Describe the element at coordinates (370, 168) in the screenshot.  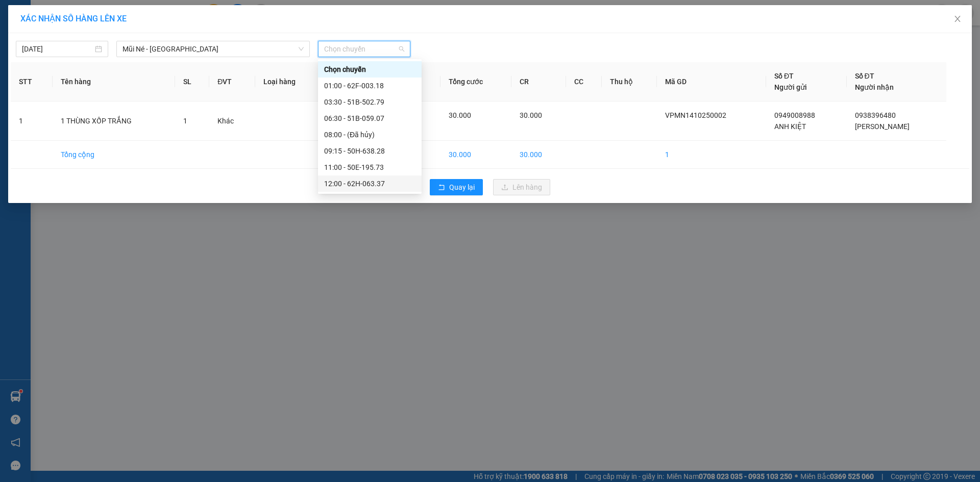
I see `div: 11:00 - 50E-195.73` at that location.